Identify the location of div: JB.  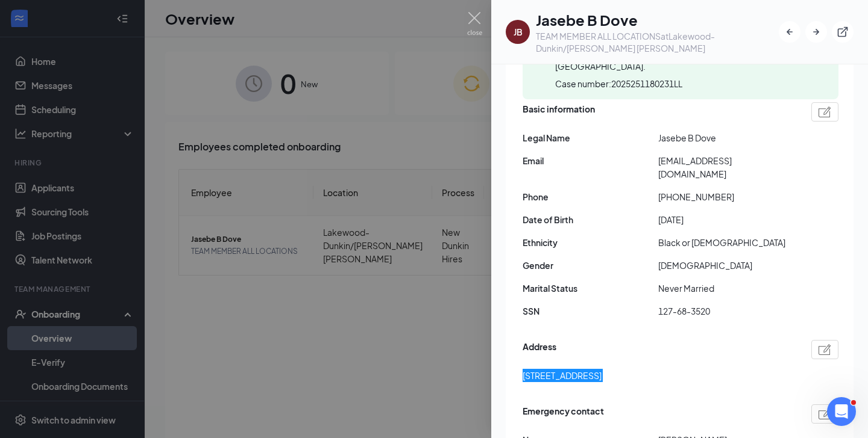
(518, 32).